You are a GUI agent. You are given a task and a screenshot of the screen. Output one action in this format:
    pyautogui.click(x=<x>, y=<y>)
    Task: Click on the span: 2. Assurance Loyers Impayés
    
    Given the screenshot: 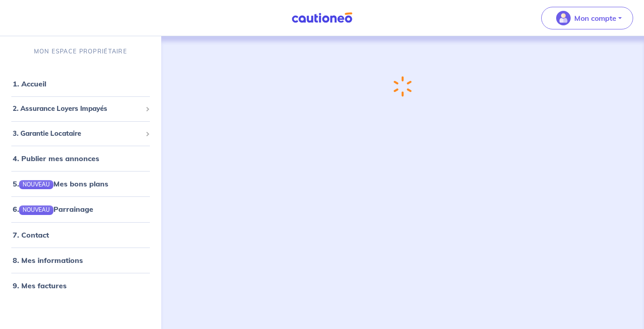 What is the action you would take?
    pyautogui.click(x=77, y=109)
    